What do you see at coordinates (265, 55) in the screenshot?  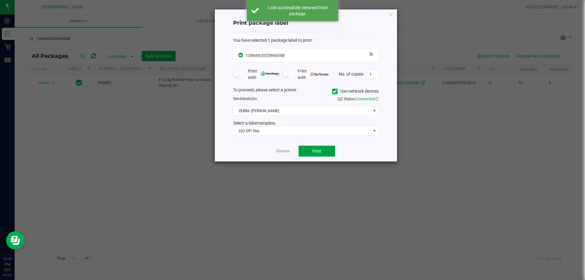 I see `span: 1386692025966048` at bounding box center [265, 55].